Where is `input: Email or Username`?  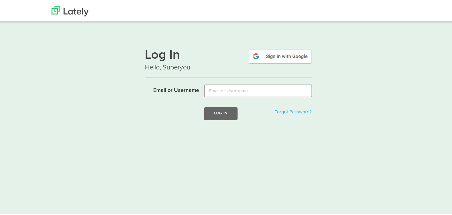 input: Email or Username is located at coordinates (258, 89).